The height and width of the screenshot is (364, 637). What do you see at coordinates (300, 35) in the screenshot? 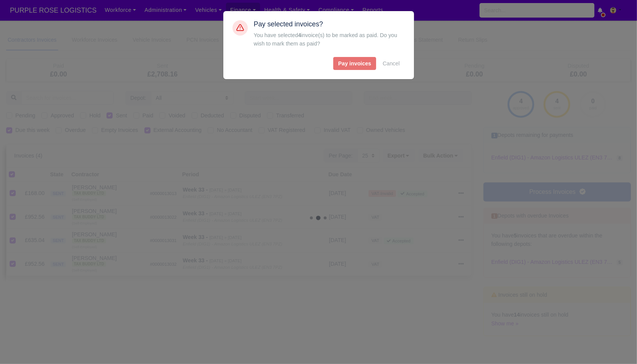
I see `strong: 4` at bounding box center [300, 35].